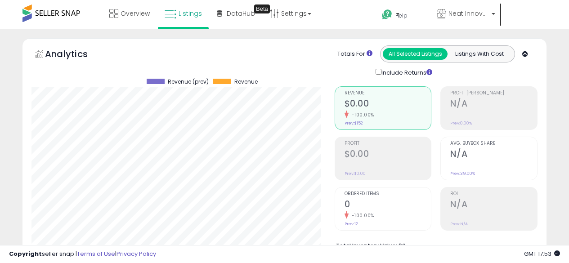 The height and width of the screenshot is (263, 569). What do you see at coordinates (494, 144) in the screenshot?
I see `span: Avg. Buybox Share` at bounding box center [494, 144].